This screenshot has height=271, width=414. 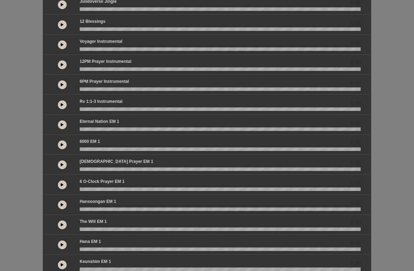 I want to click on p: Hansoongan EM 1, so click(x=98, y=201).